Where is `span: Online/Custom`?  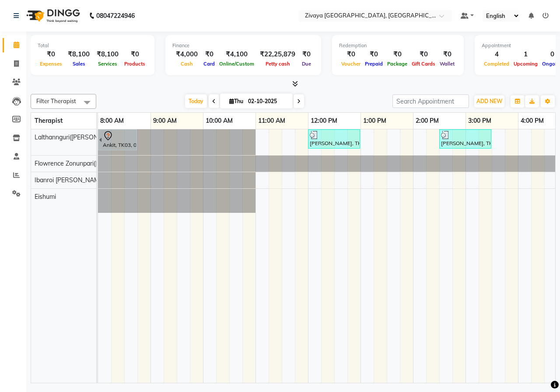
span: Online/Custom is located at coordinates (237, 64).